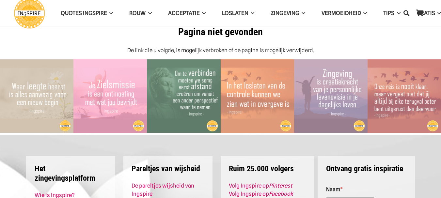  What do you see at coordinates (166, 169) in the screenshot?
I see `strong: Pareltjes van wijsheid` at bounding box center [166, 169].